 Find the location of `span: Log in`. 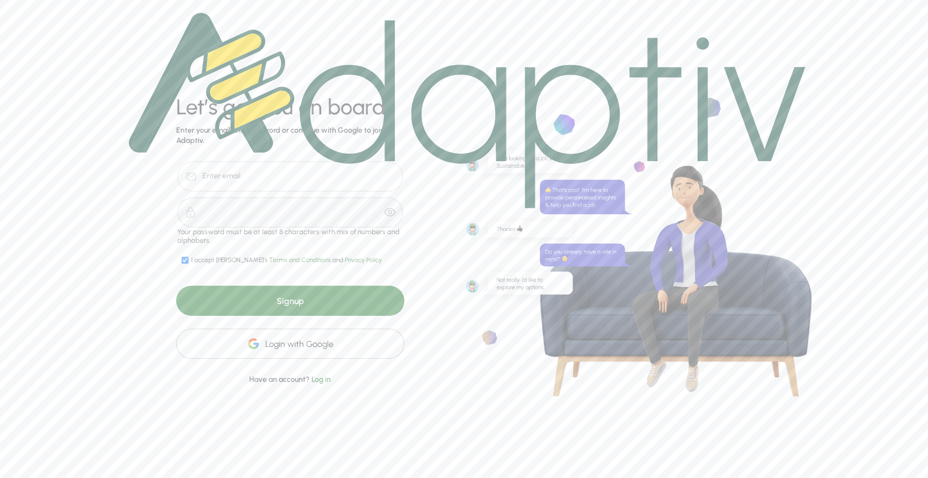

span: Log in is located at coordinates (321, 379).